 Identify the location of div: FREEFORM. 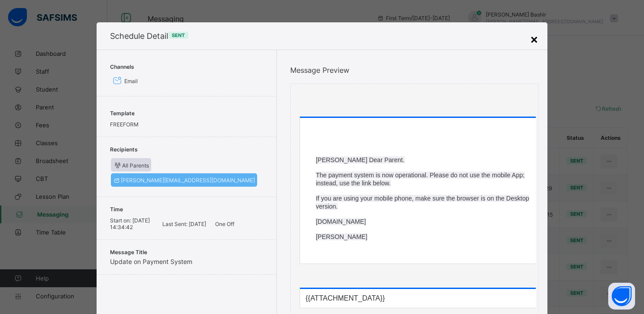
(186, 124).